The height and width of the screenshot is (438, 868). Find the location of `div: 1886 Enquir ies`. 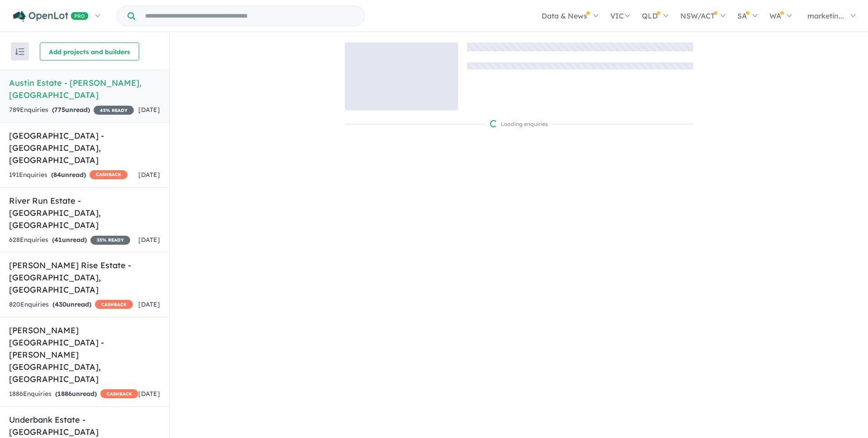

div: 1886 Enquir ies is located at coordinates (74, 394).